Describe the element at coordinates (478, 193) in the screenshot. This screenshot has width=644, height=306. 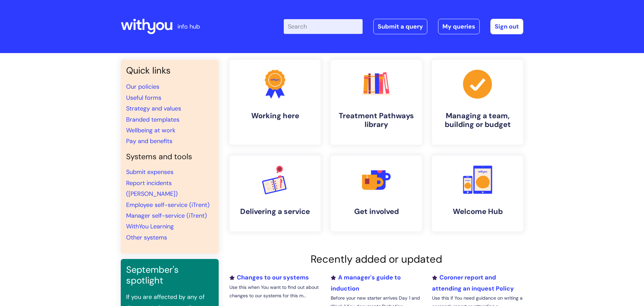
I see `a: Welcome Hub` at that location.